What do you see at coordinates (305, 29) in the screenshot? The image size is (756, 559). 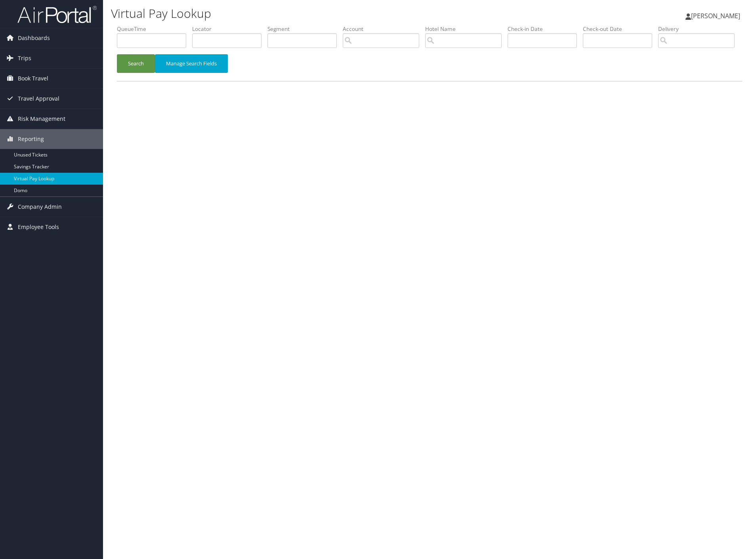 I see `label: Segment` at bounding box center [305, 29].